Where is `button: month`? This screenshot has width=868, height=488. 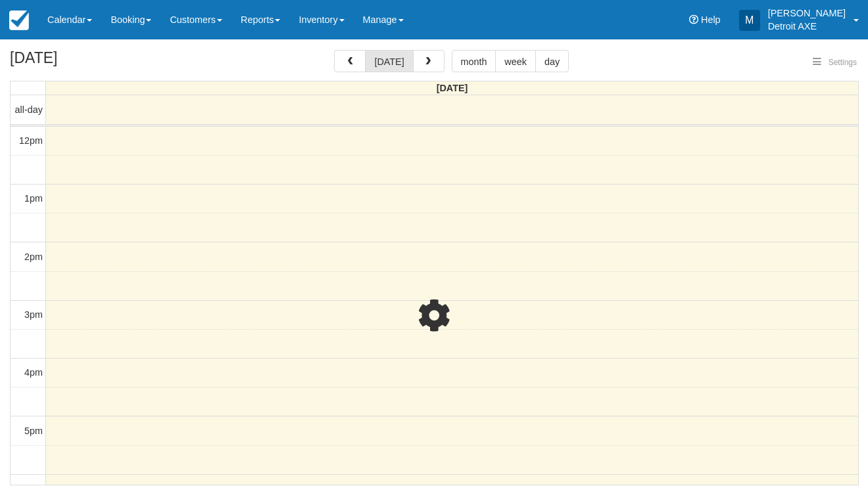 button: month is located at coordinates (475, 61).